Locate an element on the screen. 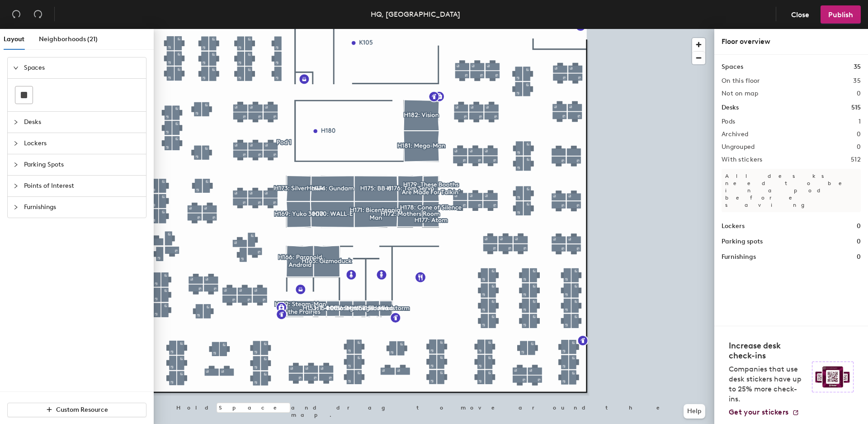 The image size is (868, 424). span: Spaces is located at coordinates (82, 67).